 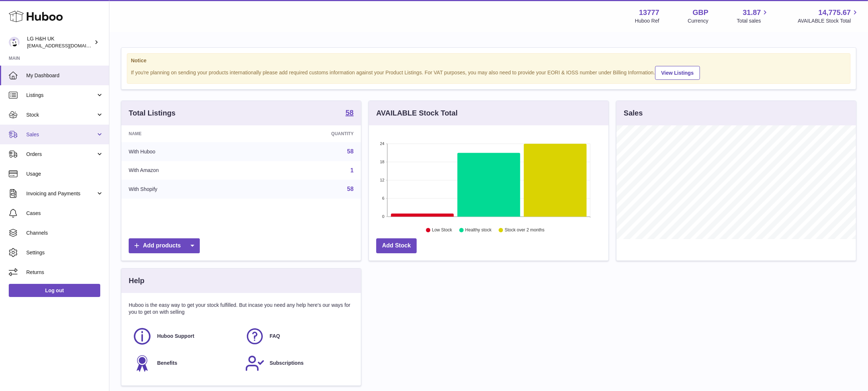 I want to click on h3: AVAILABLE Stock Total, so click(x=417, y=113).